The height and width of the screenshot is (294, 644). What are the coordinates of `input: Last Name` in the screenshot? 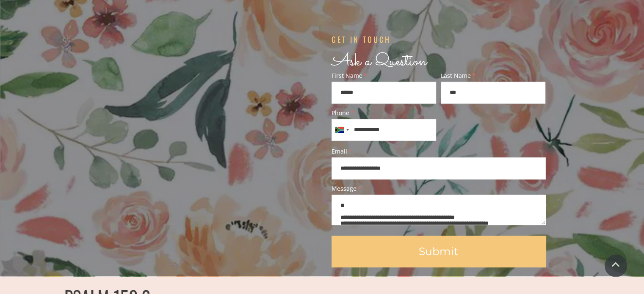 It's located at (493, 93).